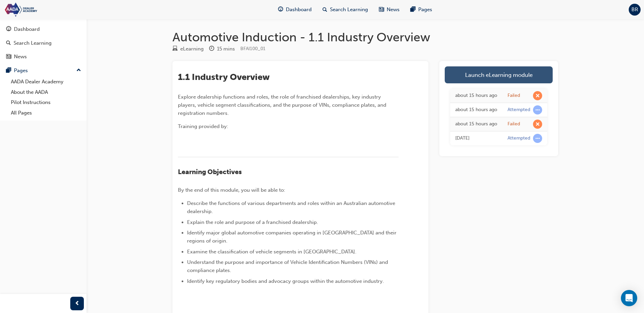 This screenshot has width=644, height=313. I want to click on span: Learning Objectives, so click(210, 172).